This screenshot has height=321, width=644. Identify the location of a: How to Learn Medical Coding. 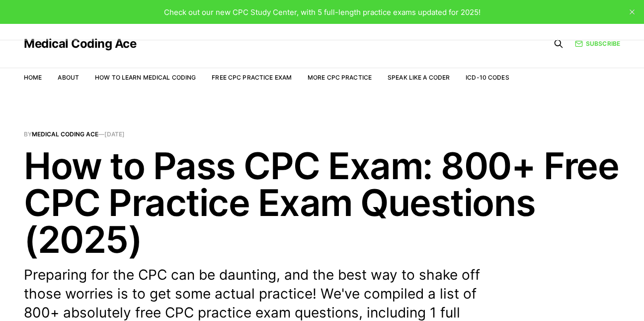
(145, 77).